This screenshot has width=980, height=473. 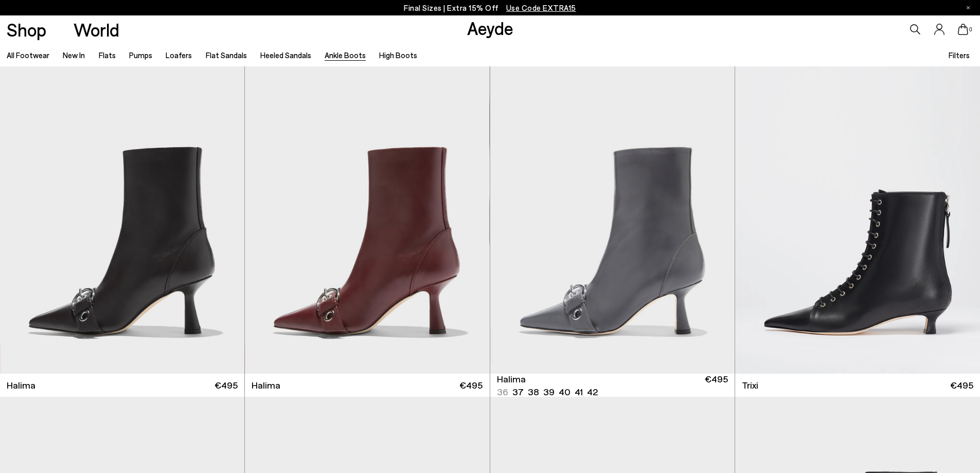 What do you see at coordinates (549, 391) in the screenshot?
I see `li: 39` at bounding box center [549, 391].